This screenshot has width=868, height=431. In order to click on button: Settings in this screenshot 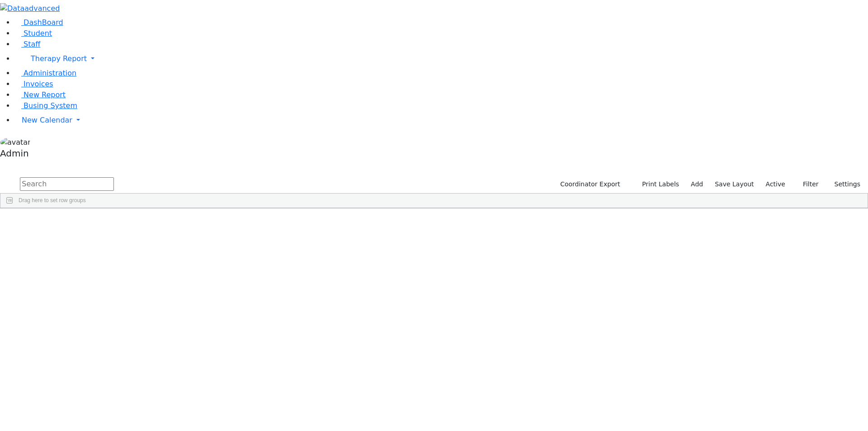, I will do `click(843, 184)`.